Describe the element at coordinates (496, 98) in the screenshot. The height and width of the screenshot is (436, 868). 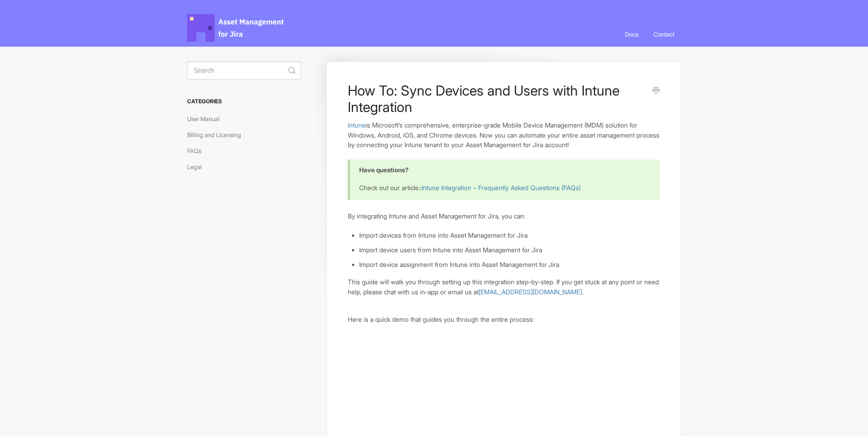
I see `h1: How To: Sync Devices and Users with Intune Integration` at that location.